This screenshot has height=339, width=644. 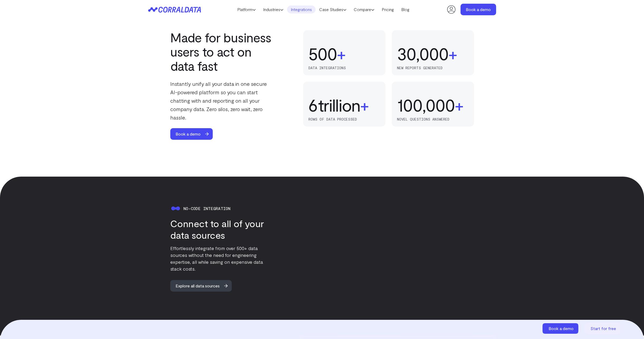 I want to click on div: 100,000, so click(x=426, y=105).